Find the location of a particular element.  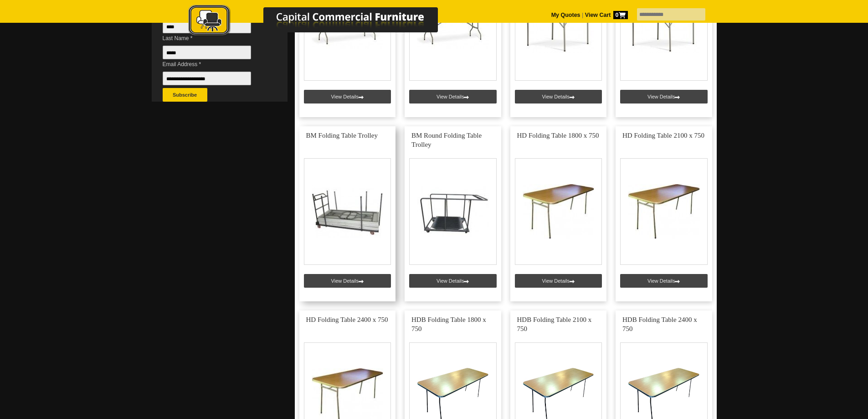

span: Last Name * is located at coordinates (214, 39).